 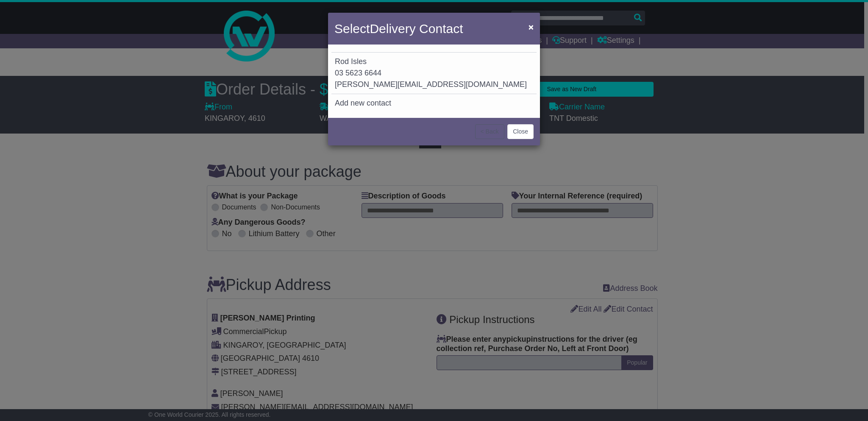 I want to click on span: Isles, so click(x=358, y=61).